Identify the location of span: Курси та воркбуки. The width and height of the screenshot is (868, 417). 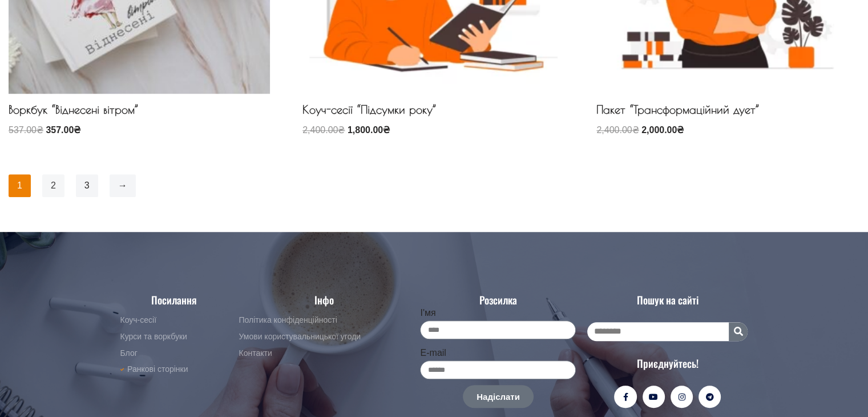
(154, 337).